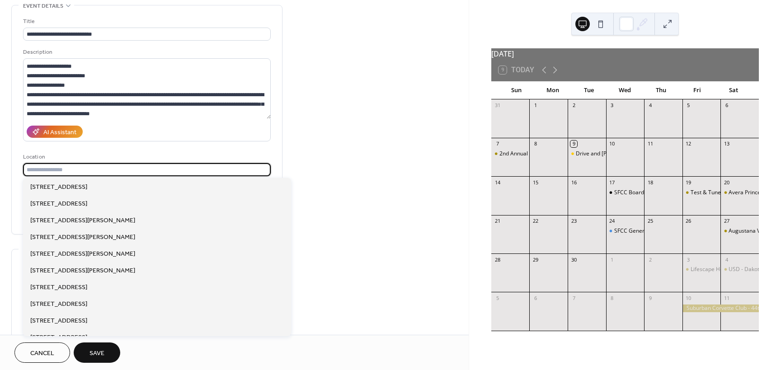 The width and height of the screenshot is (781, 370). I want to click on div: Augustana Vikings Day Parade, so click(739, 231).